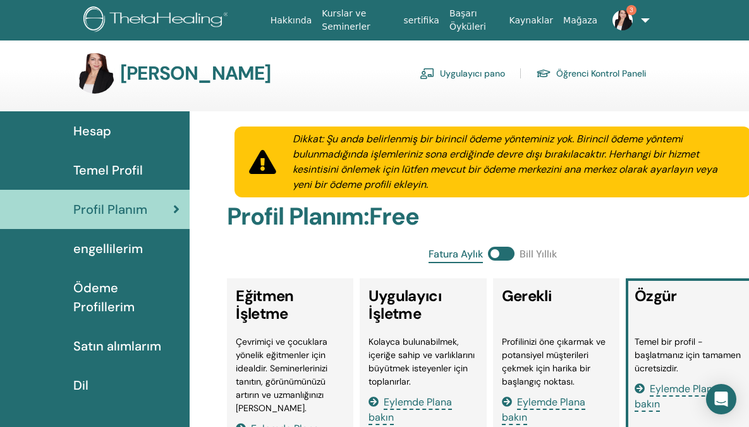  What do you see at coordinates (544, 73) in the screenshot?
I see `img: graduation-cap.svg` at bounding box center [544, 73].